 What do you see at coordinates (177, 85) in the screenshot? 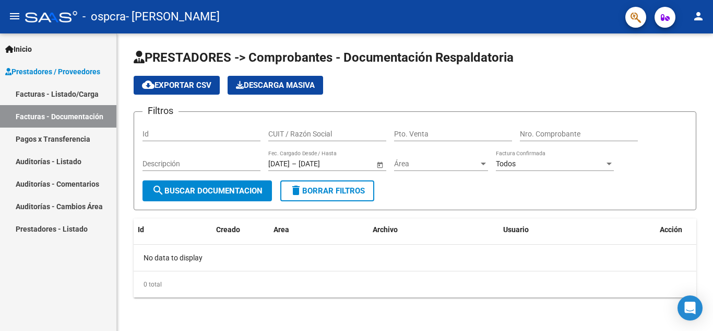
I see `button: Exportar CSV` at bounding box center [177, 85].